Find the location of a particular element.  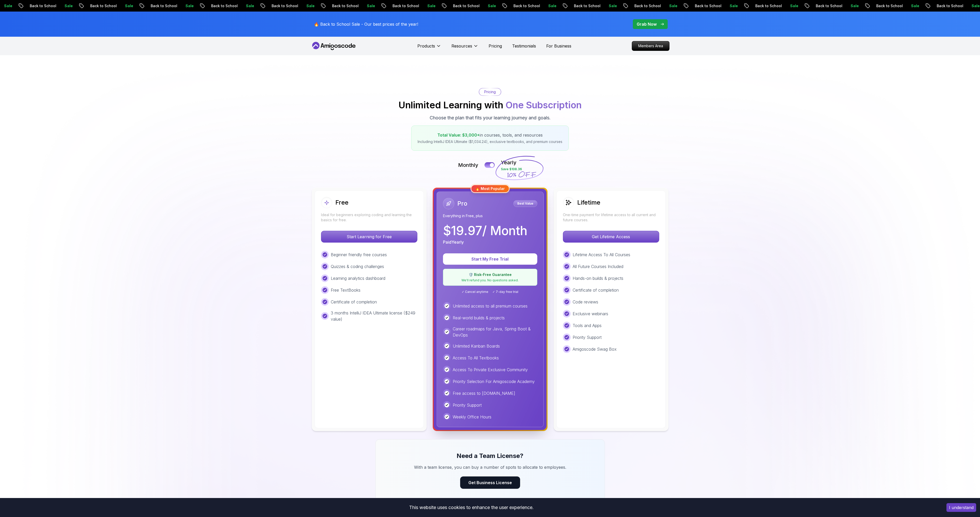

p: Access To All Textbooks is located at coordinates (476, 358).